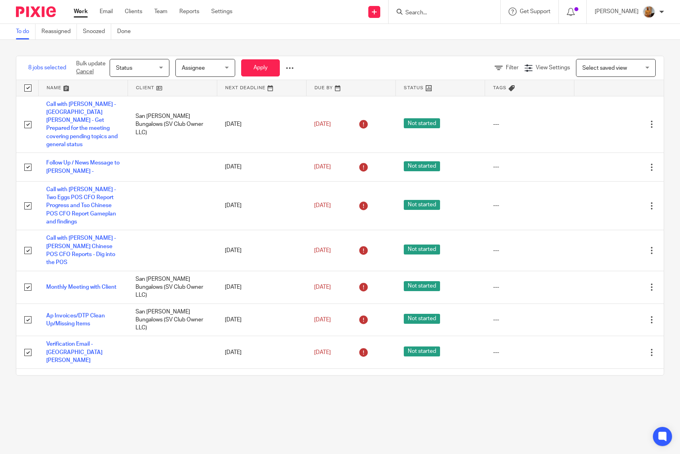 The width and height of the screenshot is (680, 454). What do you see at coordinates (649, 12) in the screenshot?
I see `img: 1234.JPG` at bounding box center [649, 12].